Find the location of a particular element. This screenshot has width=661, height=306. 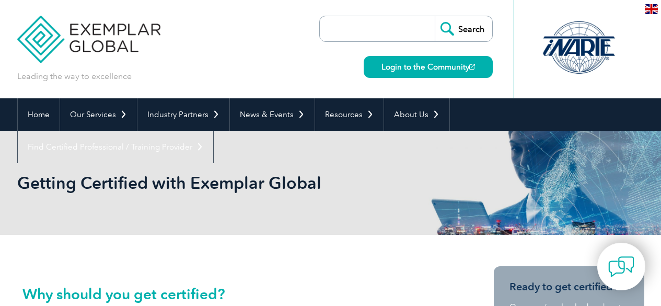

a: News & Events is located at coordinates (272, 114).